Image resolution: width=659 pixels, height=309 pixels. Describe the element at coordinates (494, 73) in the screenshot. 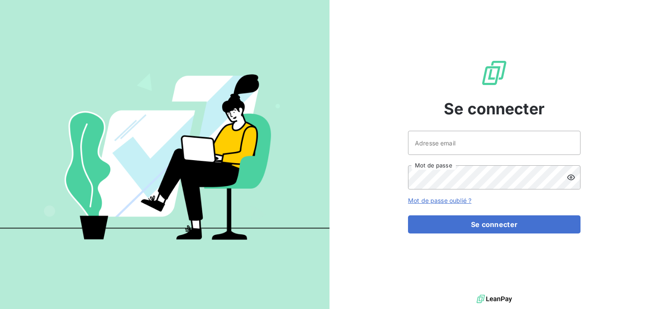

I see `img: Logo LeanPay` at that location.